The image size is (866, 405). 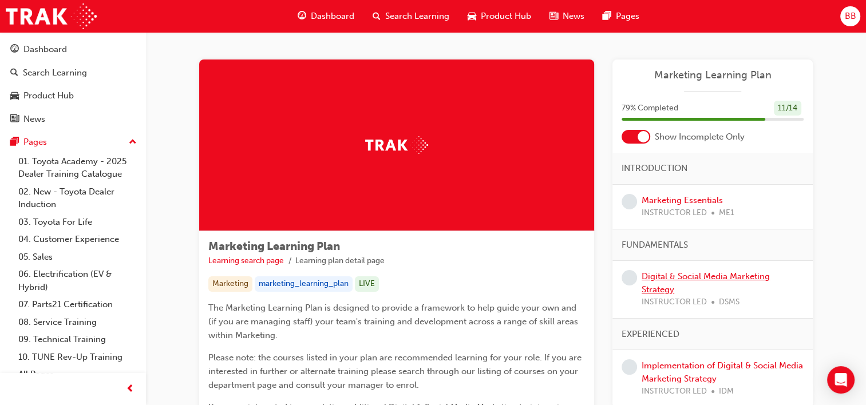 I want to click on a: Marketing Essentials, so click(x=682, y=200).